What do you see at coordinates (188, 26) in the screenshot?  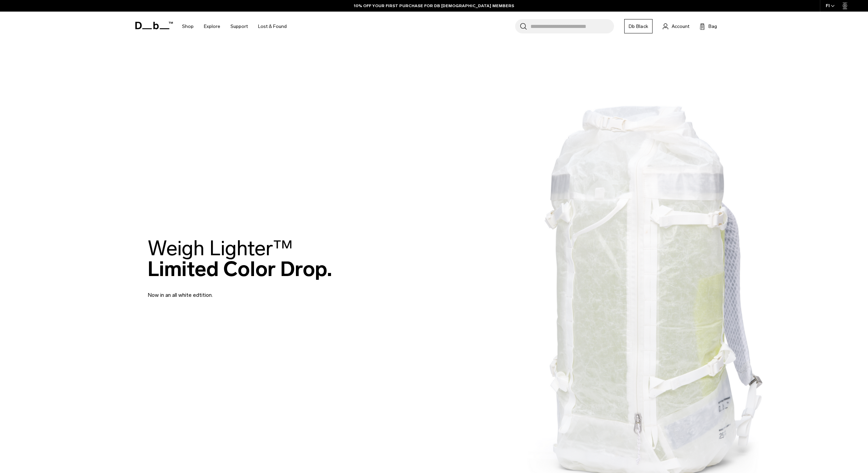 I see `a: Shop` at bounding box center [188, 26].